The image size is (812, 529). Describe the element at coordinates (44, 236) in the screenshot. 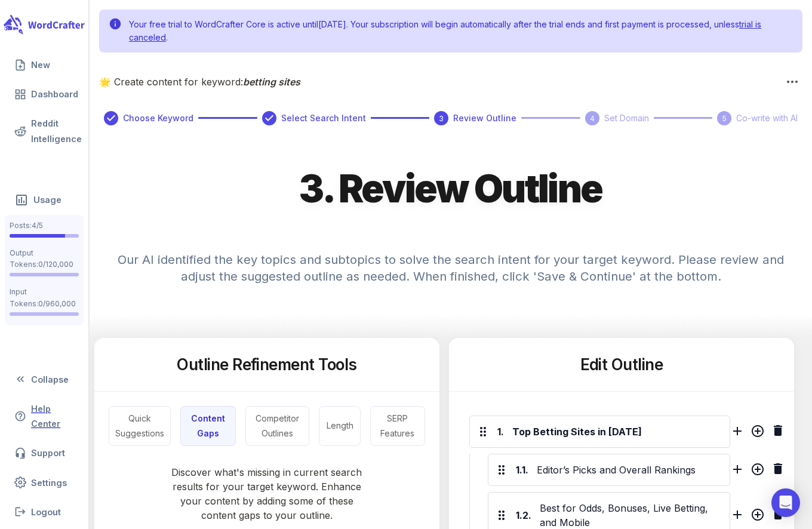

I see `span: Posts: 4 of 5 monthly posts used` at that location.